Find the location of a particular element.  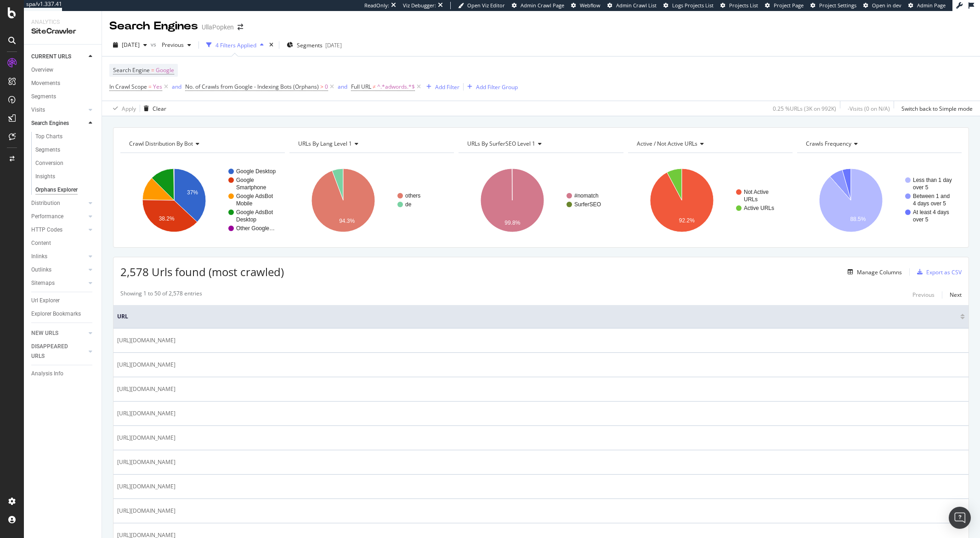

button: Next is located at coordinates (955, 295).